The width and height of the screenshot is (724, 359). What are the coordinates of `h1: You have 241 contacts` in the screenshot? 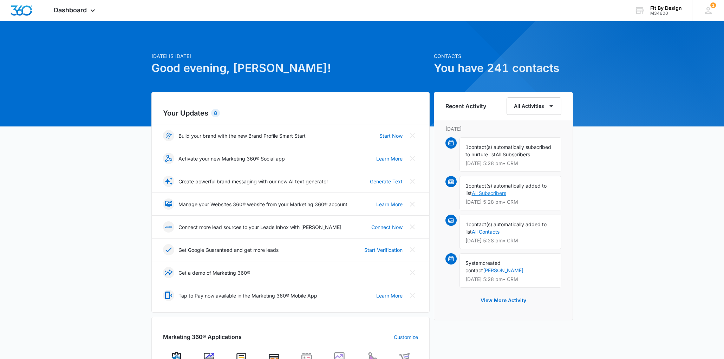 It's located at (503, 68).